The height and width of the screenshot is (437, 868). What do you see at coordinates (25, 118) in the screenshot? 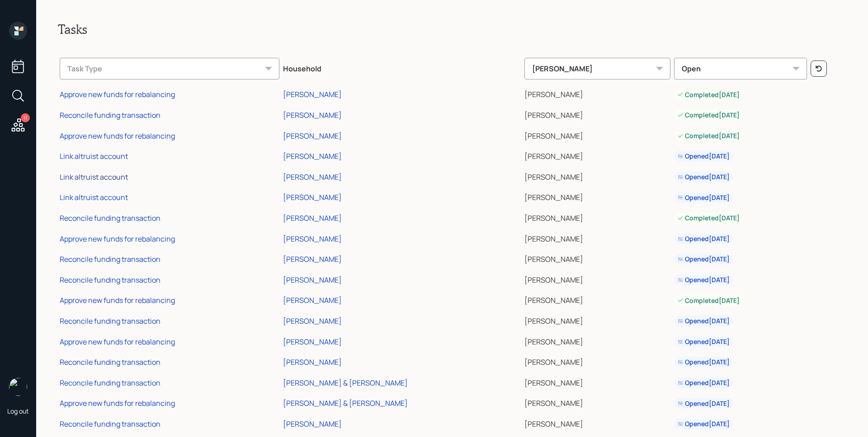
I see `div: 11` at bounding box center [25, 118].